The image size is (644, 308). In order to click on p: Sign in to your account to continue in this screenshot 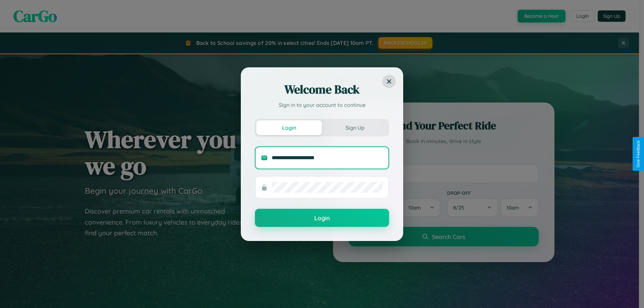, I will do `click(322, 105)`.